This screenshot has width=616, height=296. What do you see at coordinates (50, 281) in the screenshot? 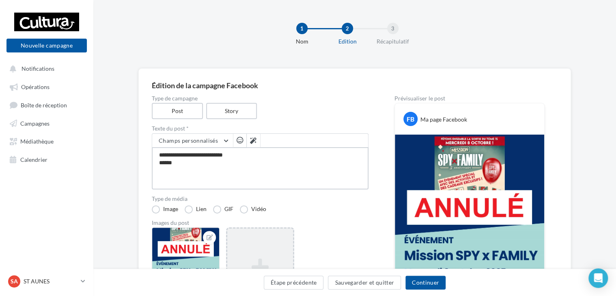
I see `p: ST AUNES` at bounding box center [50, 281].